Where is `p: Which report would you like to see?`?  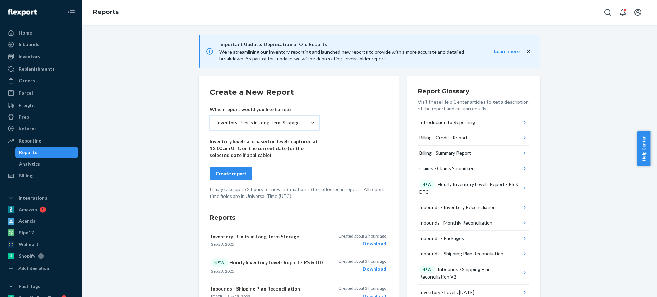 p: Which report would you like to see? is located at coordinates (264, 109).